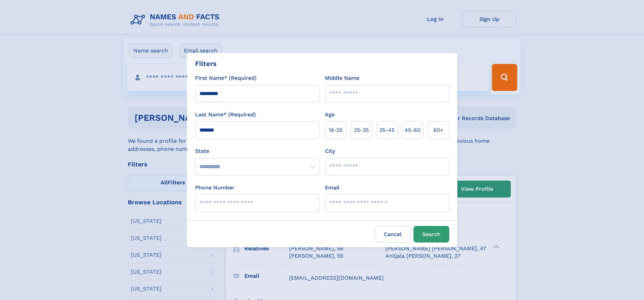 Image resolution: width=644 pixels, height=300 pixels. What do you see at coordinates (329, 115) in the screenshot?
I see `label: Age` at bounding box center [329, 115].